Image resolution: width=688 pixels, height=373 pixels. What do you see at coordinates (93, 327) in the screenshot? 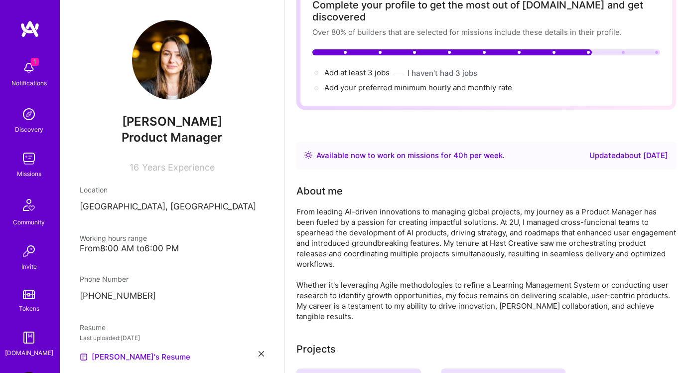
I see `span: Resume` at bounding box center [93, 327].